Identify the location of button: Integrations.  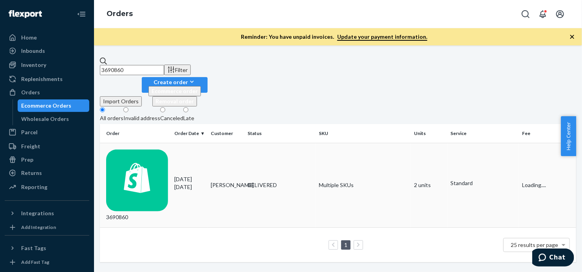
(47, 213).